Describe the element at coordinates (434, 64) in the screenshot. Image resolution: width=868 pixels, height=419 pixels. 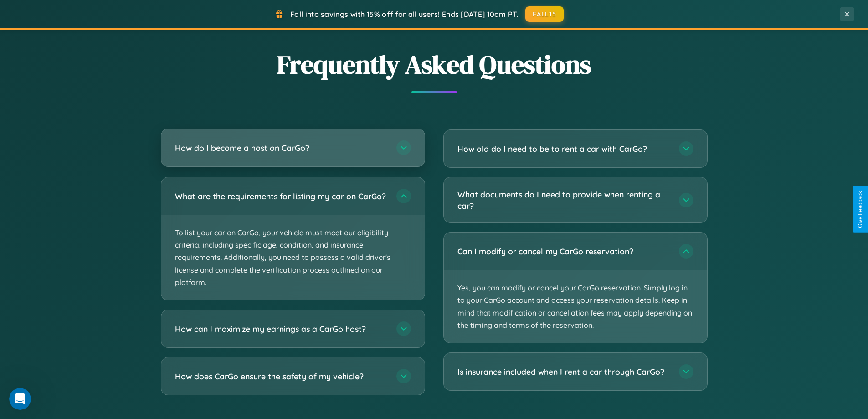
I see `h2: Frequently Asked Questions` at that location.